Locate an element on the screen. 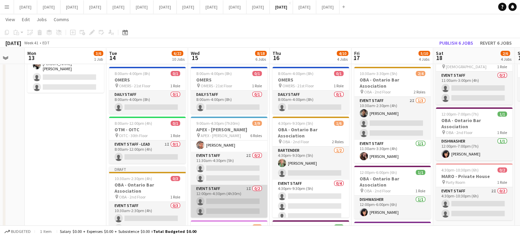 This screenshot has width=520, height=237. span: 3/9 is located at coordinates (257, 123).